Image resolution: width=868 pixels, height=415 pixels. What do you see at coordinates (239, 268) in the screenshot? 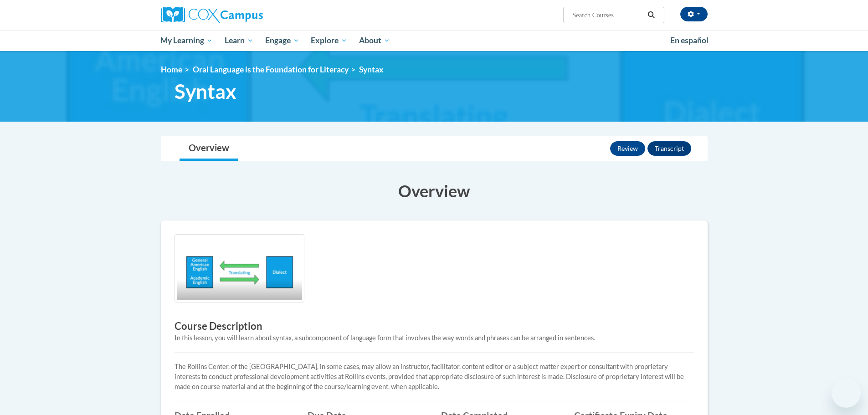
I see `img: Course logo image` at bounding box center [239, 268].